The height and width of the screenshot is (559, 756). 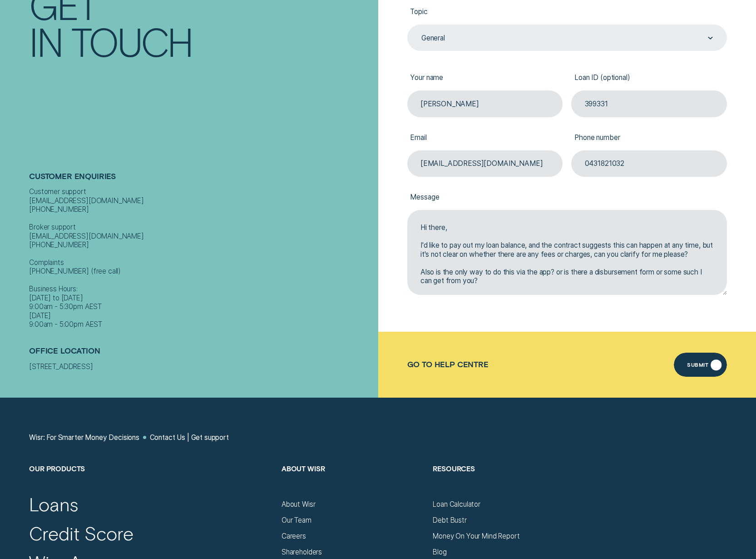 What do you see at coordinates (302, 551) in the screenshot?
I see `a: Shareholders` at bounding box center [302, 551].